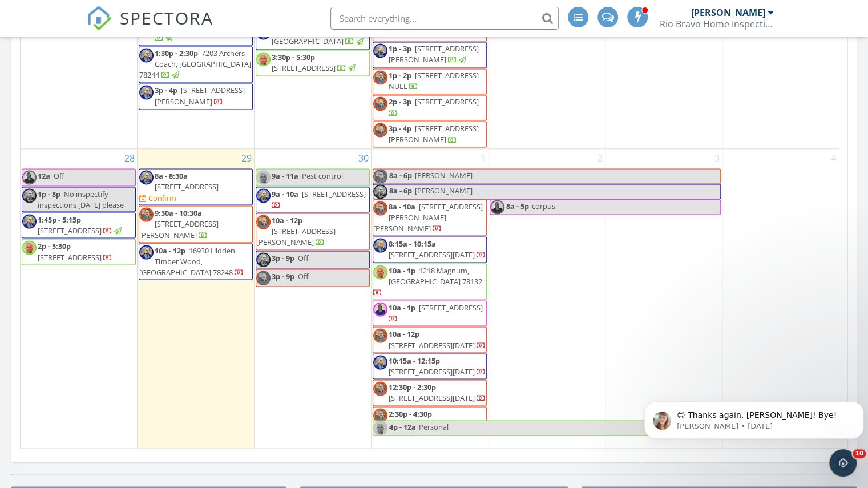 This screenshot has height=488, width=868. I want to click on td: Go to October 3, 2025, so click(663, 298).